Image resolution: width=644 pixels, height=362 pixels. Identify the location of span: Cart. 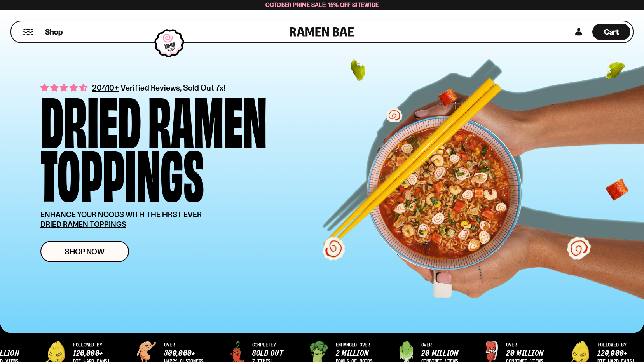
(611, 31).